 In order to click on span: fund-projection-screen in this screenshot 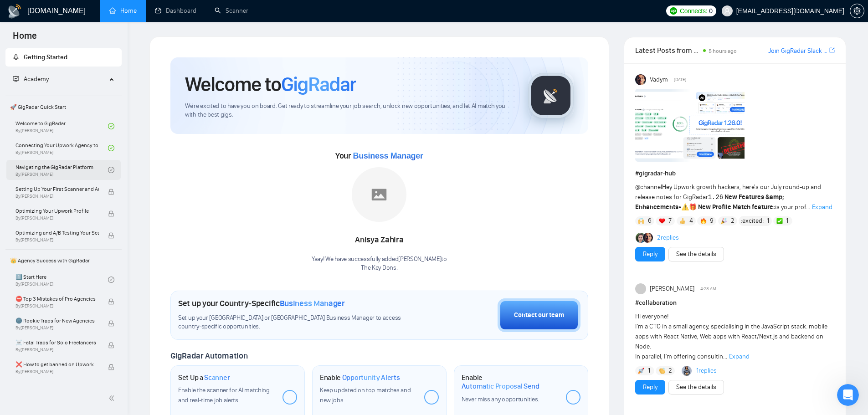, I will do `click(16, 79)`.